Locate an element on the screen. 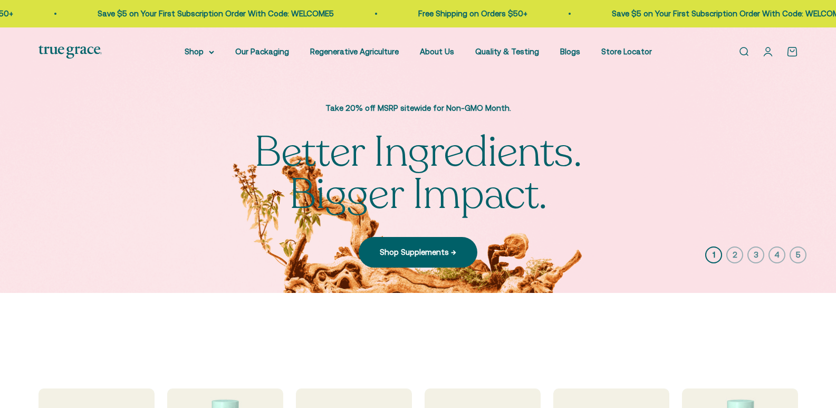  summary: Shop is located at coordinates (199, 52).